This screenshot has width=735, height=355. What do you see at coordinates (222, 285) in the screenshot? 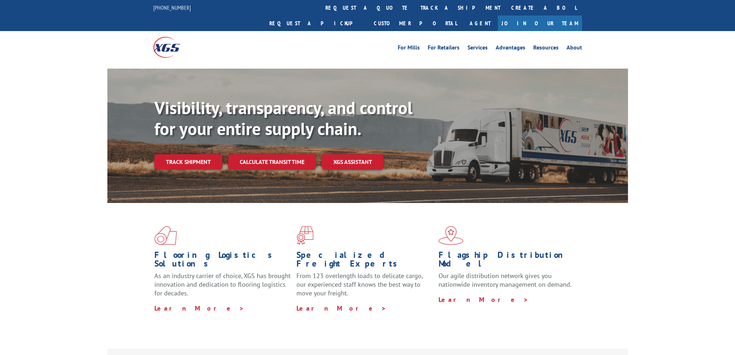
I see `span: As an industry carrier of choice, XGS has brought innovation and dedication to flooring logistics...` at bounding box center [222, 285].